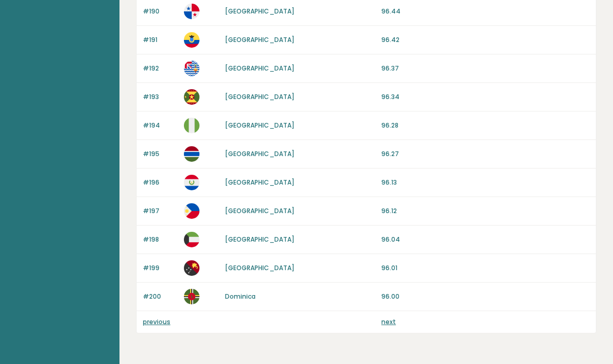 This screenshot has width=613, height=364. Describe the element at coordinates (160, 97) in the screenshot. I see `p: #193` at that location.